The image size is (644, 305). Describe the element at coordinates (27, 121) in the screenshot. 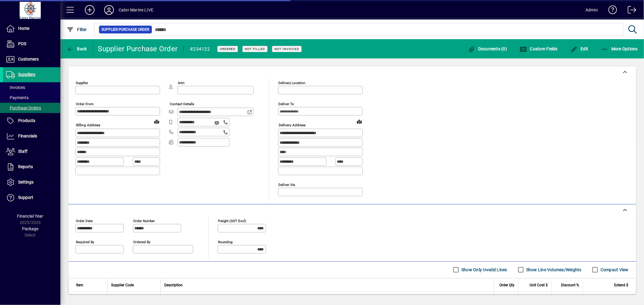

I see `span: Products` at that location.